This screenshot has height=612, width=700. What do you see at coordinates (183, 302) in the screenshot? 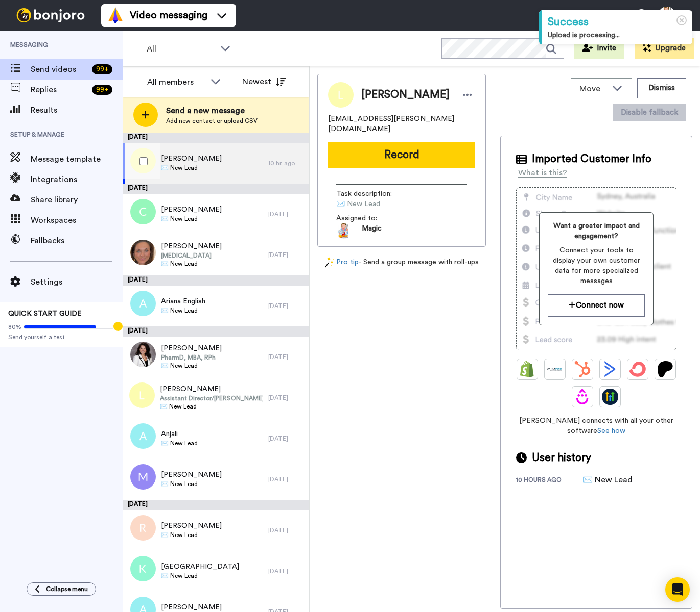
I see `span: Ariana English` at bounding box center [183, 302].